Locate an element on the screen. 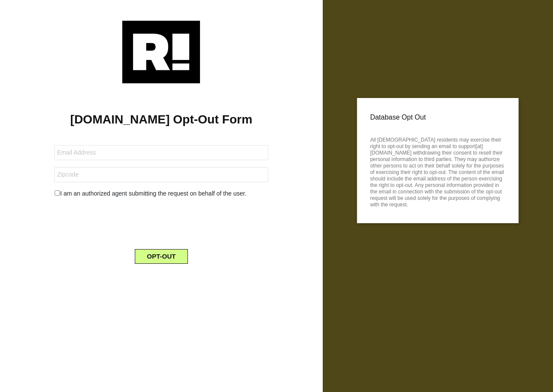 The width and height of the screenshot is (553, 392). input: Zipcode is located at coordinates (161, 175).